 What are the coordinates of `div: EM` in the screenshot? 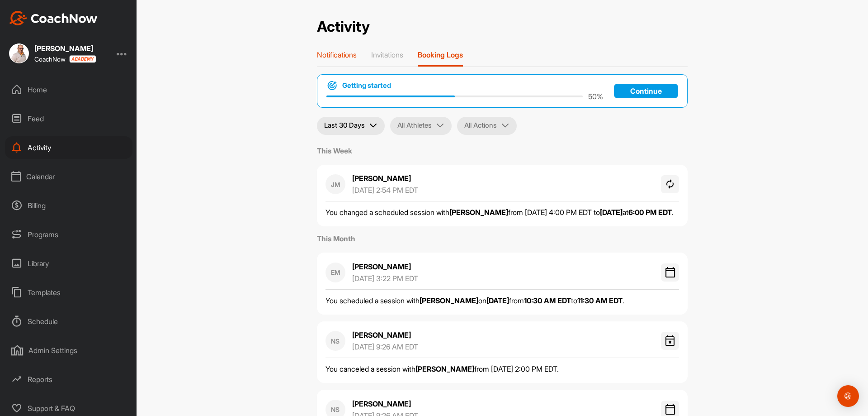 It's located at (336, 272).